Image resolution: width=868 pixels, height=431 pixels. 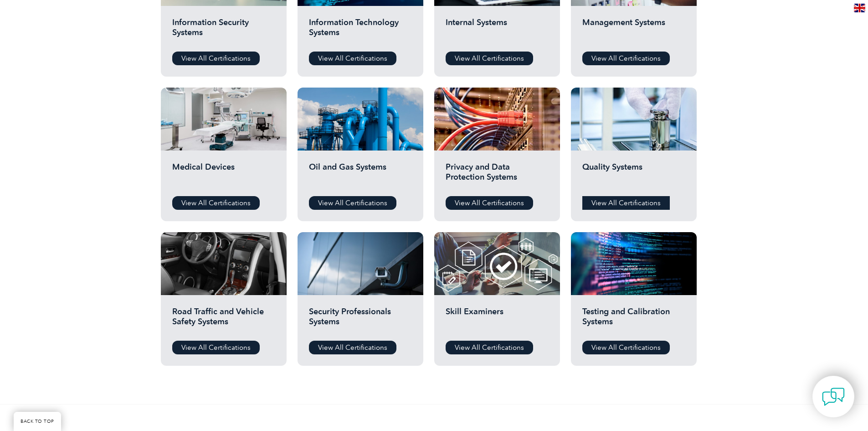 I want to click on h2: Oil and Gas Systems, so click(x=360, y=176).